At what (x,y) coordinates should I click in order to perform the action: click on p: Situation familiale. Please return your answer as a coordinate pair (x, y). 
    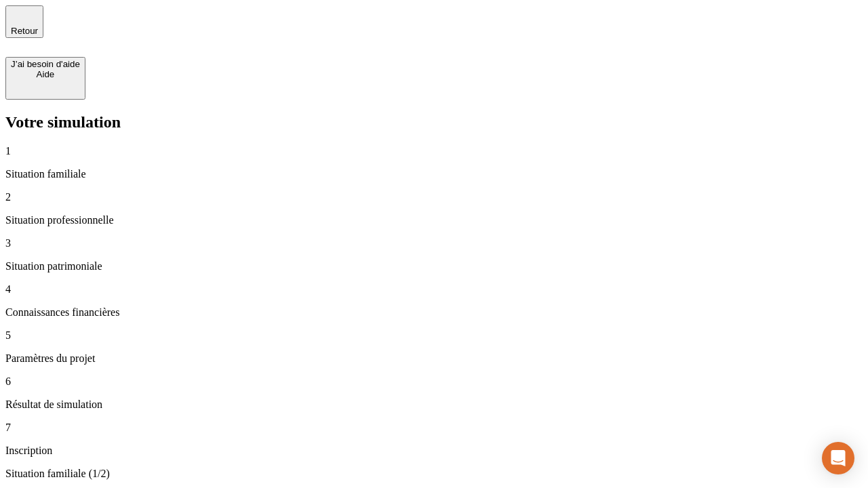
    Looking at the image, I should click on (434, 174).